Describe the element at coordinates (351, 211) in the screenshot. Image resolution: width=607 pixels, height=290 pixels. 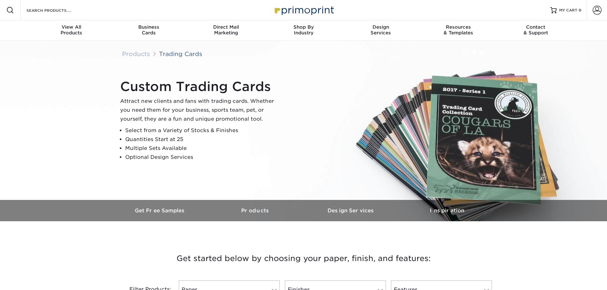
I see `h3: Design Services` at that location.